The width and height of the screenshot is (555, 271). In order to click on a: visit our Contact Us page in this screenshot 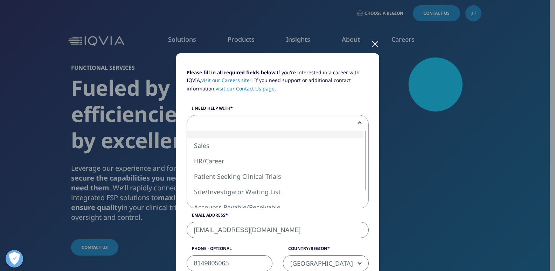, I will do `click(245, 88)`.